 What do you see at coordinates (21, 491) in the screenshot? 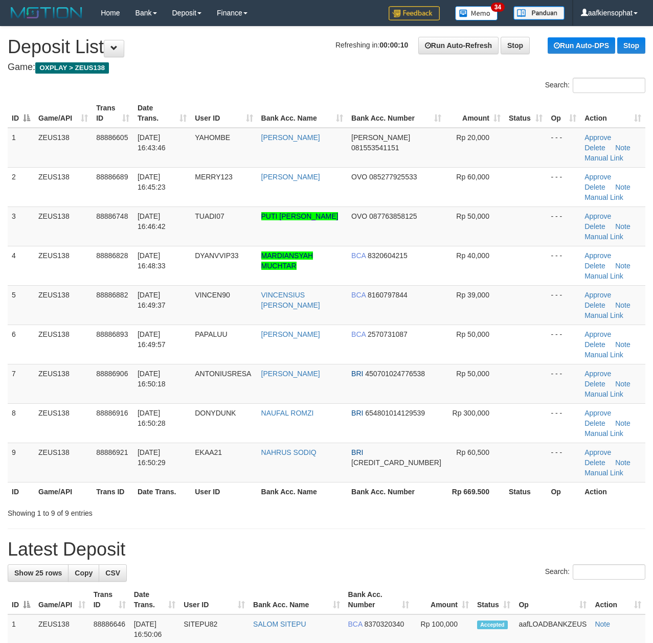
I see `th: ID` at bounding box center [21, 491].